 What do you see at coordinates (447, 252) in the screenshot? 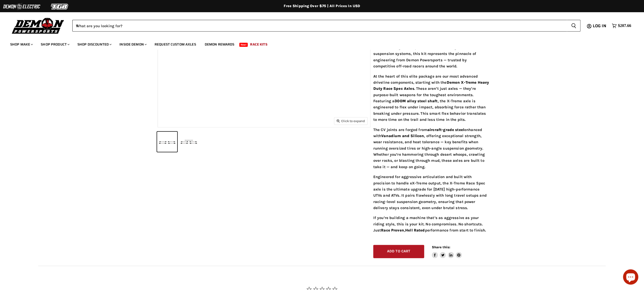
I see `aside: Share this:` at bounding box center [447, 252].